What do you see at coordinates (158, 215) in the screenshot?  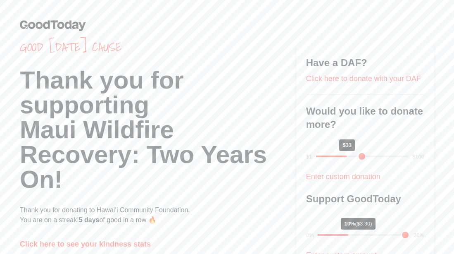 I see `p: Thank you for donating to Hawai‘i Community Foundation. You are on a streak! of good in a row 🔥` at bounding box center [158, 215].